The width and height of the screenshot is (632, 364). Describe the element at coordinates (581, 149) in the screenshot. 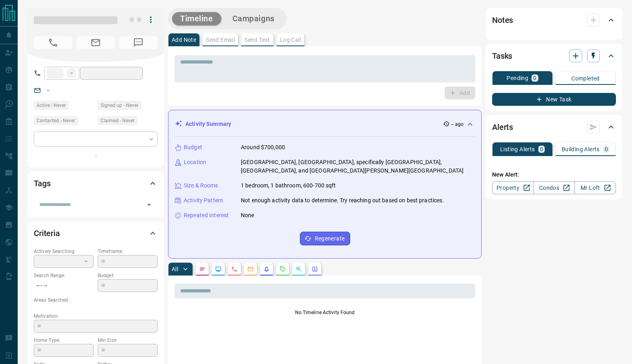

I see `p: Building Alerts` at that location.